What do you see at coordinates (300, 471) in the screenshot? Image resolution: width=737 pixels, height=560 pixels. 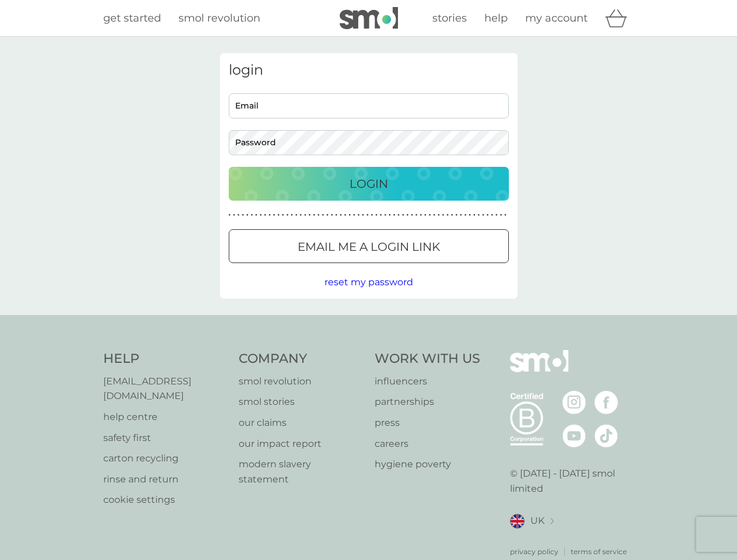 I see `a: modern slavery statement` at bounding box center [300, 471].